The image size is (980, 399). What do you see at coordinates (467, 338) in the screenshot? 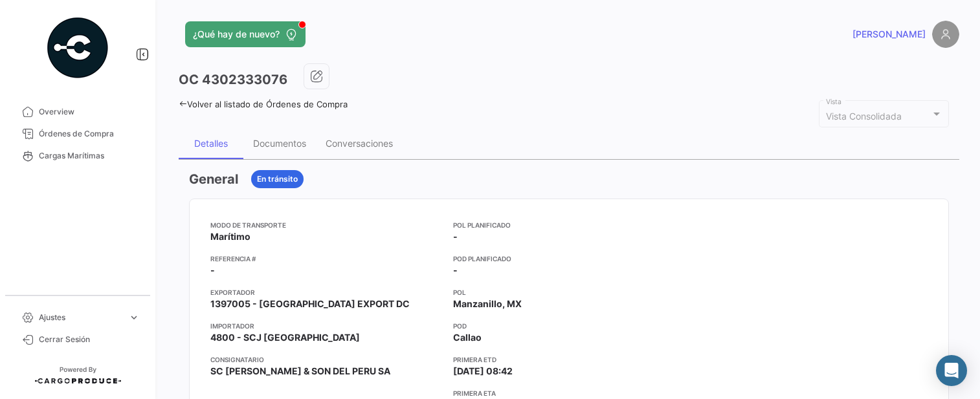
I see `span: Callao` at bounding box center [467, 338].